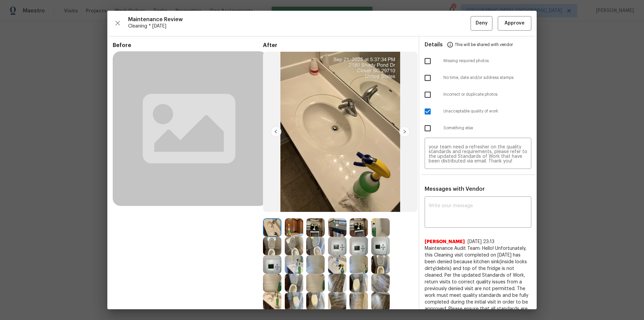  I want to click on span: Unacceptable quality of work, so click(487, 111).